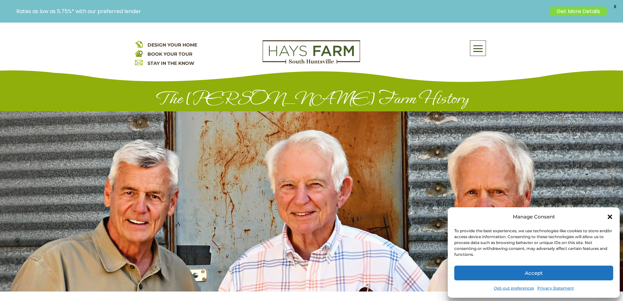 The image size is (623, 301). I want to click on div: Manage Consent, so click(534, 217).